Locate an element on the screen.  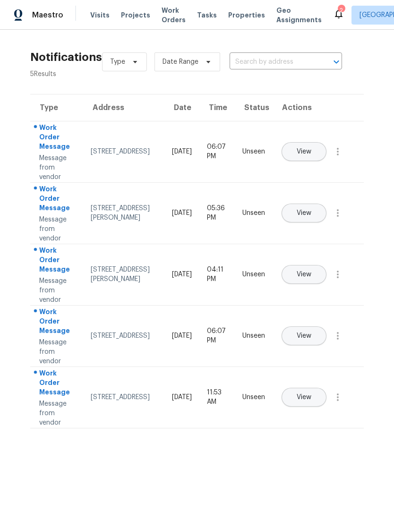
span: Properties is located at coordinates (247, 15).